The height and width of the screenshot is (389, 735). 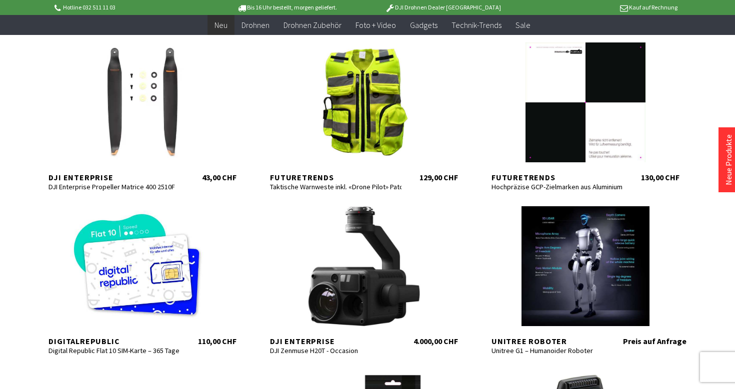 What do you see at coordinates (585, 276) in the screenshot?
I see `a: Unitree Roboter Unitree G1 – Humanoider Roboter Preis auf Anfrage` at bounding box center [585, 276].